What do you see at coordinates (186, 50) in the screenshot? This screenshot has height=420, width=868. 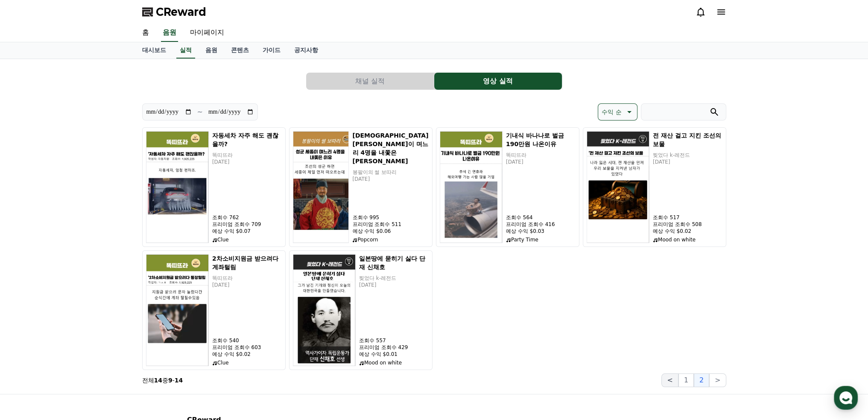 I see `a: 실적` at bounding box center [186, 50].